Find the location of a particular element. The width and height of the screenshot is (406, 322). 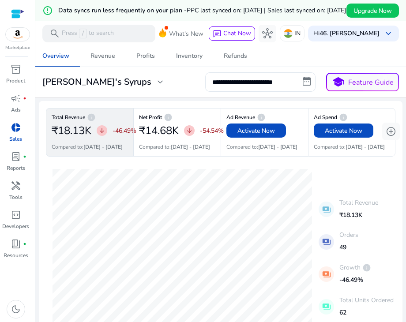

p: Developers is located at coordinates (15, 227).